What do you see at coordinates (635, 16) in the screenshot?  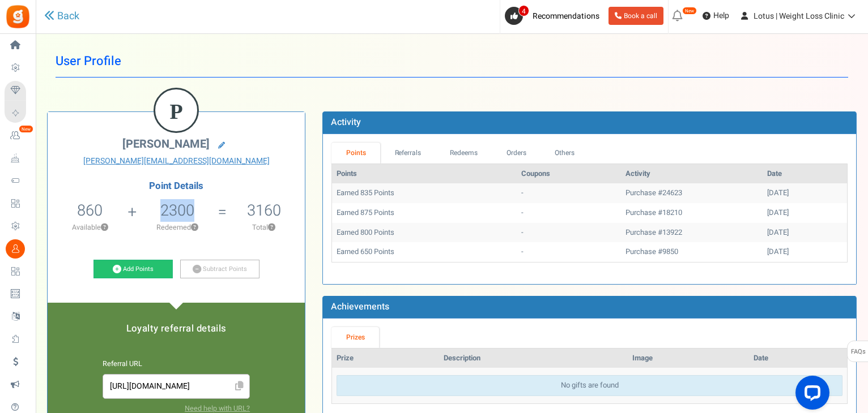 I see `a: Book a call` at bounding box center [635, 16].